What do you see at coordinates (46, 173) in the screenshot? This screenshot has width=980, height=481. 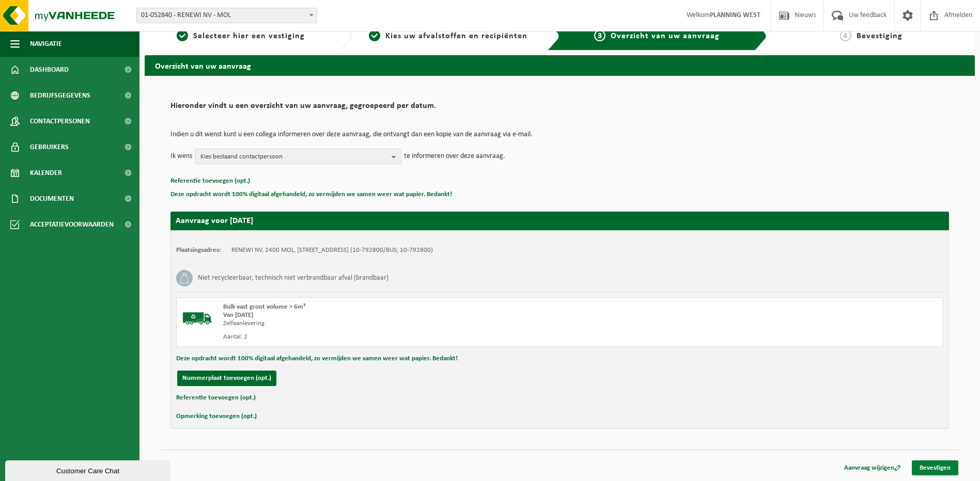 I see `span: Kalender` at bounding box center [46, 173].